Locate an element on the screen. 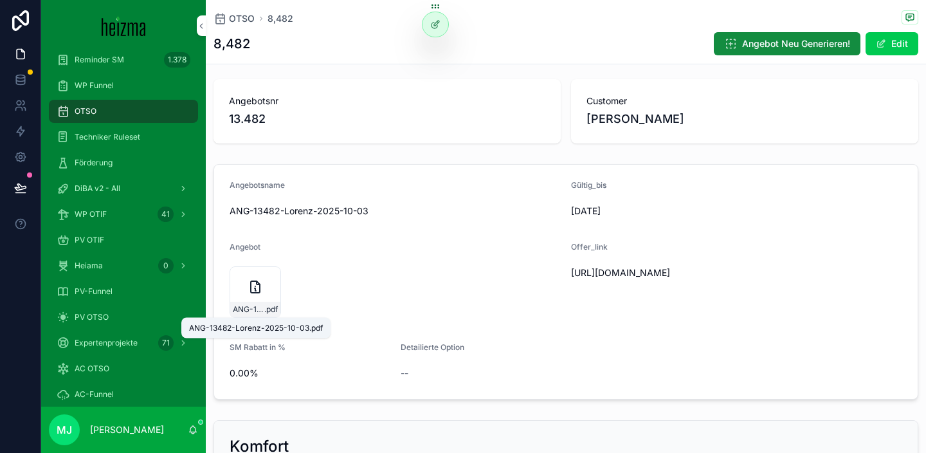 The width and height of the screenshot is (926, 453). span: .pdf is located at coordinates (271, 309).